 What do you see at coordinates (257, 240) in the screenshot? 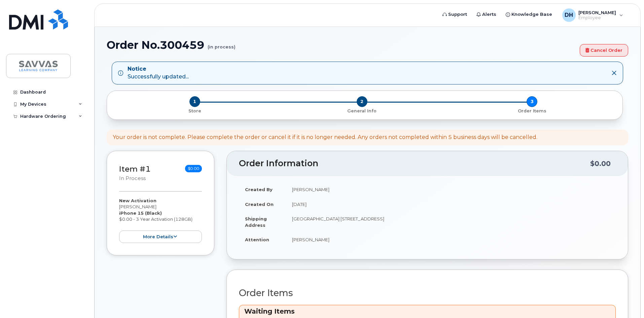
I see `strong: Attention` at bounding box center [257, 240].